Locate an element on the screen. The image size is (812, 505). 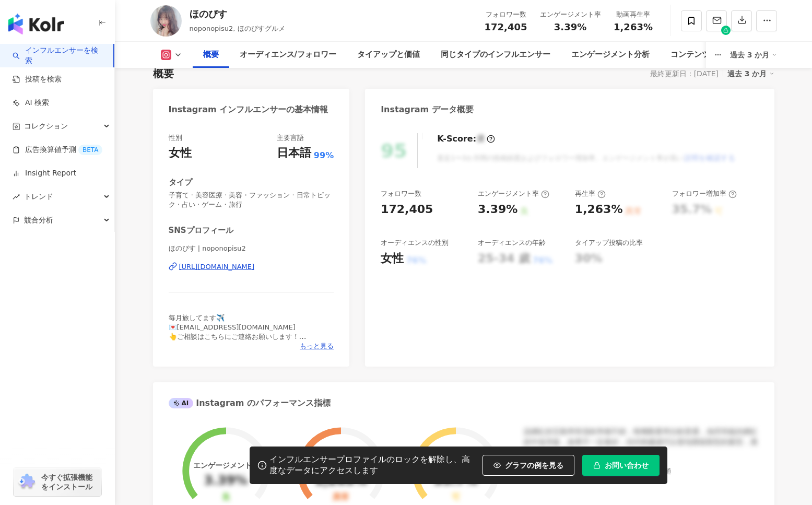
div: Instagram インフルエンサーの基本情報 is located at coordinates (249, 110).